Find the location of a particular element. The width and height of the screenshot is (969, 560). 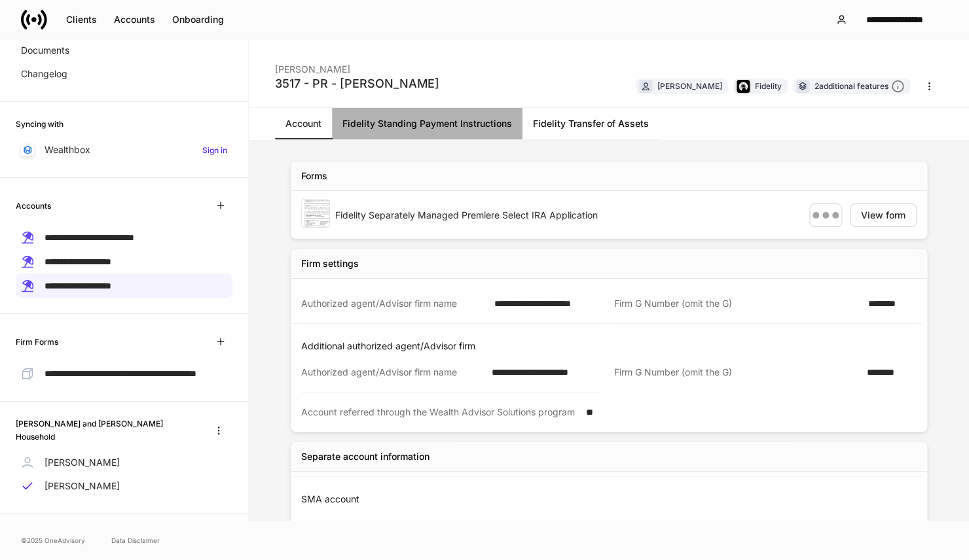

button: Onboarding is located at coordinates (198, 19).